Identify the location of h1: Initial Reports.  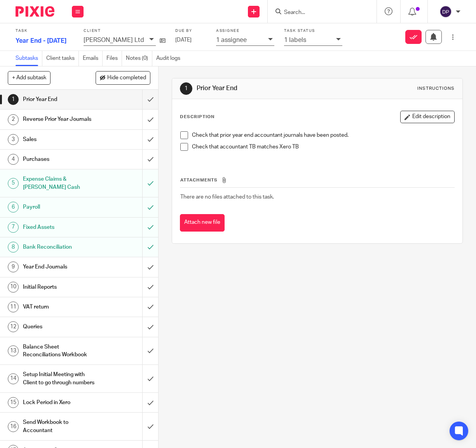
(60, 288).